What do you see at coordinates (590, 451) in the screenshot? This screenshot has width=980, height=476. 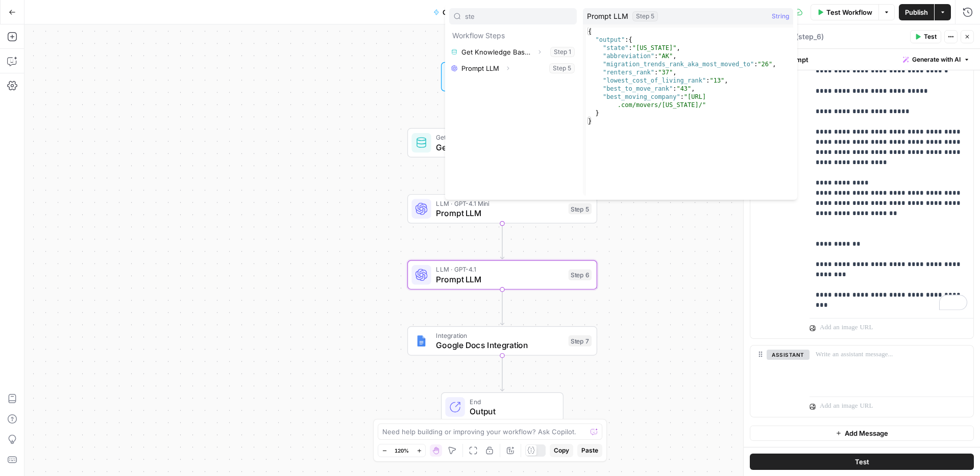 I see `button: Paste` at bounding box center [590, 451].